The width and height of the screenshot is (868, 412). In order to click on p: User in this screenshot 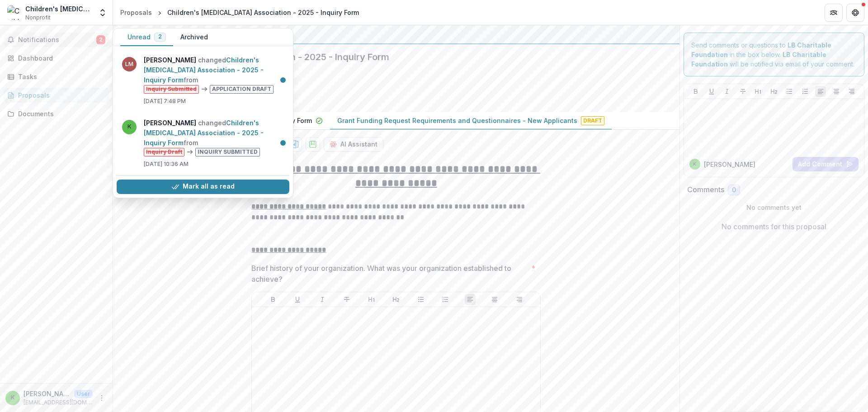, I will do `click(83, 394)`.